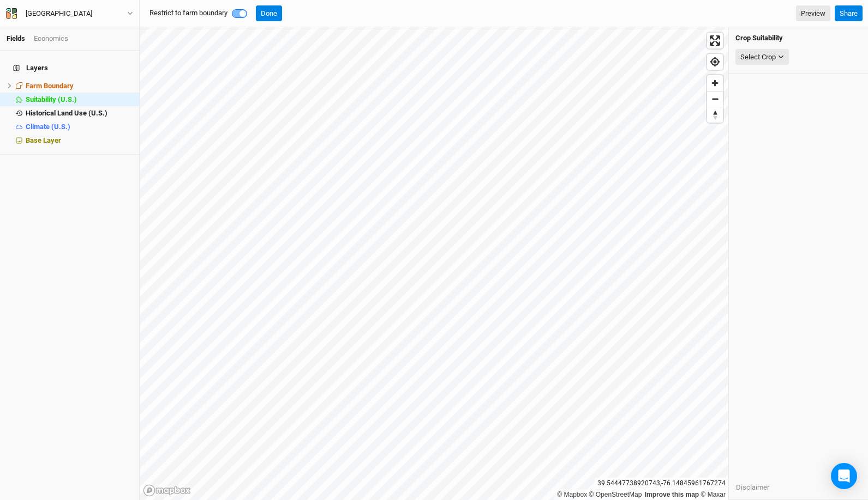 The image size is (868, 500). I want to click on div: Farm Boundary, so click(79, 86).